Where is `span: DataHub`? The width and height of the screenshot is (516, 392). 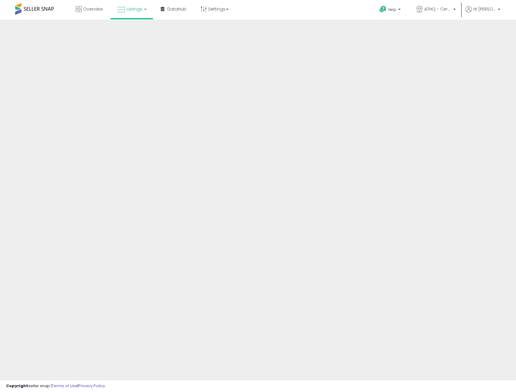 span: DataHub is located at coordinates (177, 9).